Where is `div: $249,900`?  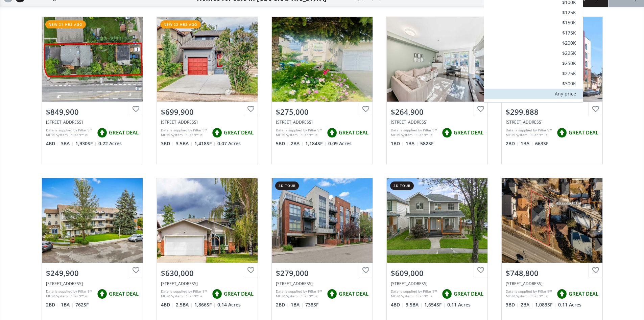 div: $249,900 is located at coordinates (93, 273).